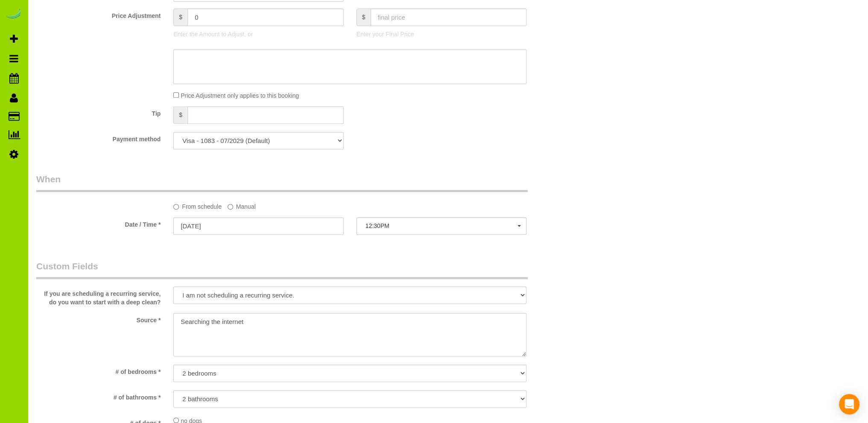 This screenshot has width=868, height=423. I want to click on img: Automaid Logo, so click(14, 14).